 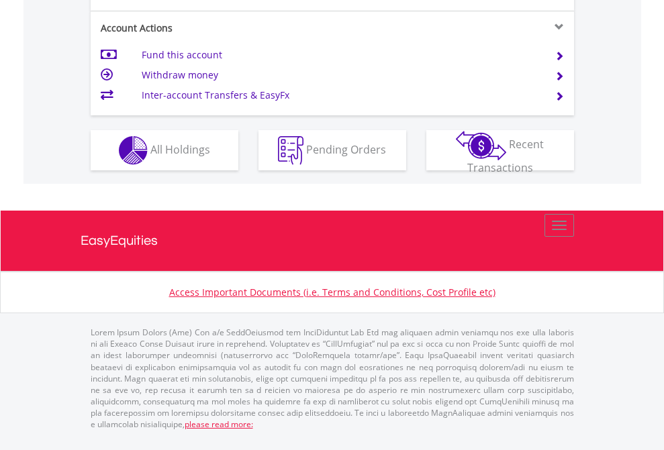 What do you see at coordinates (332, 241) in the screenshot?
I see `a: EasyEquities` at bounding box center [332, 241].